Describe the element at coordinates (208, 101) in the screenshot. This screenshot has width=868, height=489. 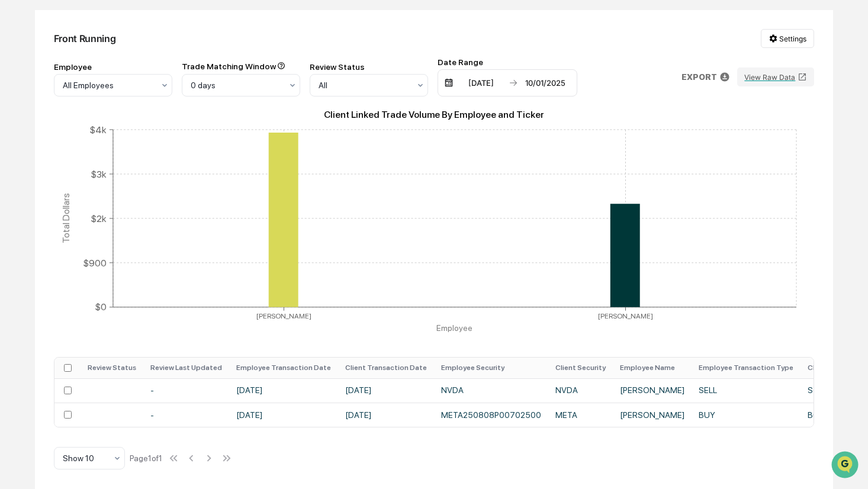
I see `button: Start new chat` at that location.